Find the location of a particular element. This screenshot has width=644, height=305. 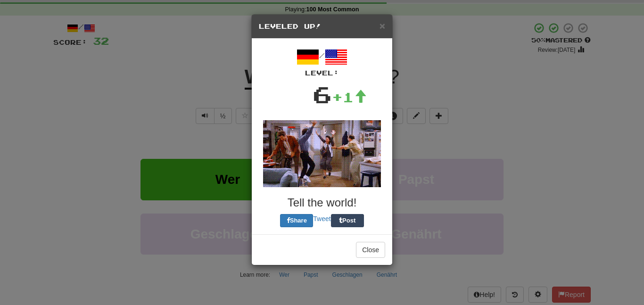

h3: Tell the world! is located at coordinates (322, 202).